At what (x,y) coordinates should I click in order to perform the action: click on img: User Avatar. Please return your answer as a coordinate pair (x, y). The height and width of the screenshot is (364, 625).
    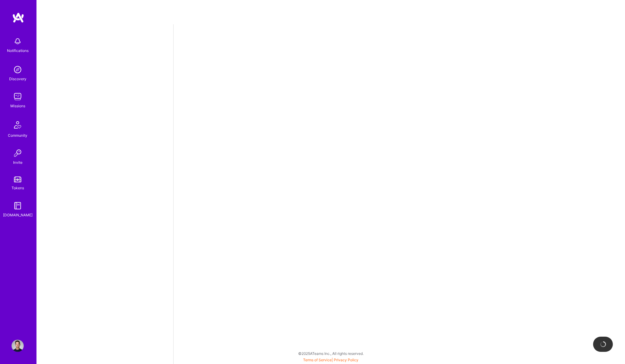
    Looking at the image, I should click on (18, 346).